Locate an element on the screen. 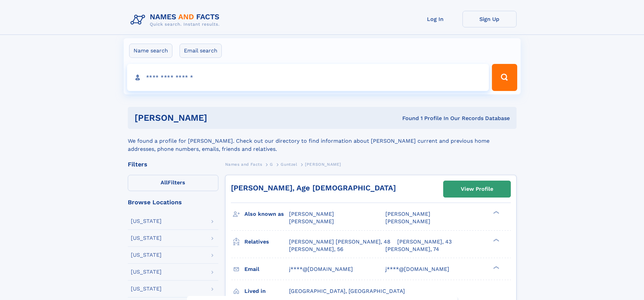 The width and height of the screenshot is (644, 300). input: search input is located at coordinates (308, 77).